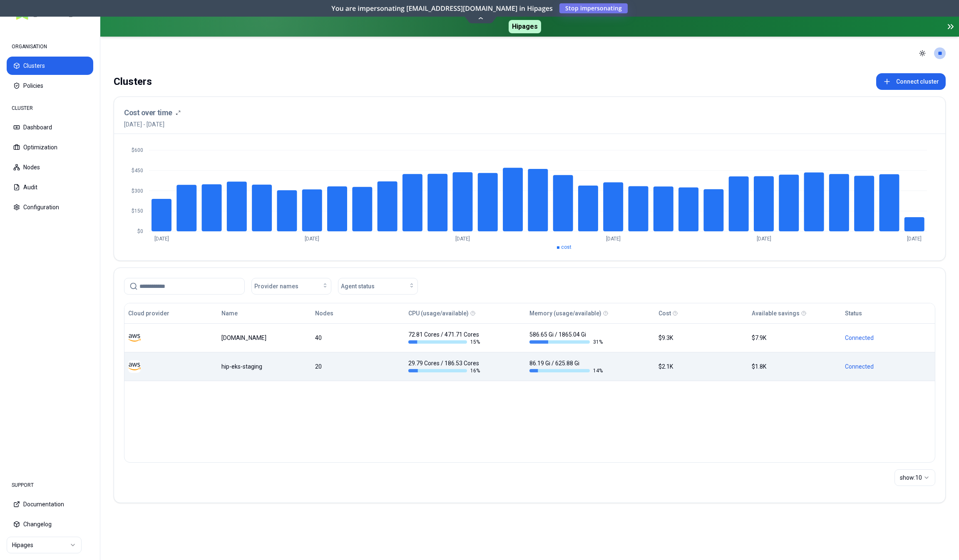 Image resolution: width=959 pixels, height=560 pixels. What do you see at coordinates (566, 338) in the screenshot?
I see `div: 586.65 Gi / 1865.04 Gi` at bounding box center [566, 338].